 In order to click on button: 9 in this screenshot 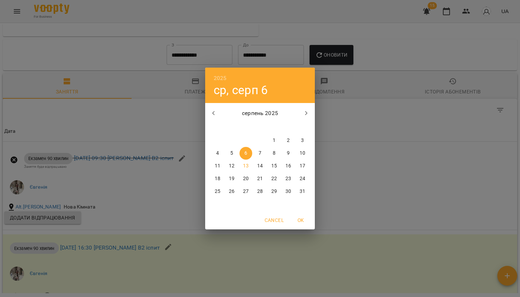, I will do `click(288, 153)`.